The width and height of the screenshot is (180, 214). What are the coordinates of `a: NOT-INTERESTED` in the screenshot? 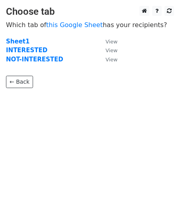 It's located at (35, 59).